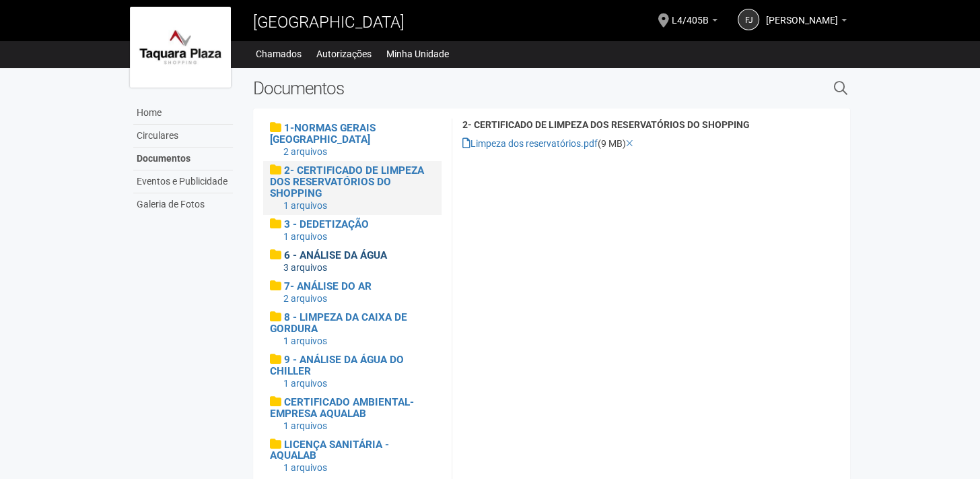 Image resolution: width=980 pixels, height=479 pixels. What do you see at coordinates (352, 414) in the screenshot?
I see `a: CERTIFICADO AMBIENTAL- EMPRESA AQUALAB 1 arquivos` at bounding box center [352, 414].